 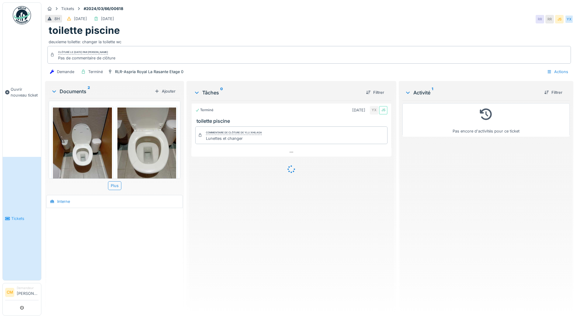 What do you see at coordinates (147, 147) in the screenshot?
I see `img: n9p8ayhgdpxgdupsvjyqmycf4vxi` at bounding box center [147, 147].